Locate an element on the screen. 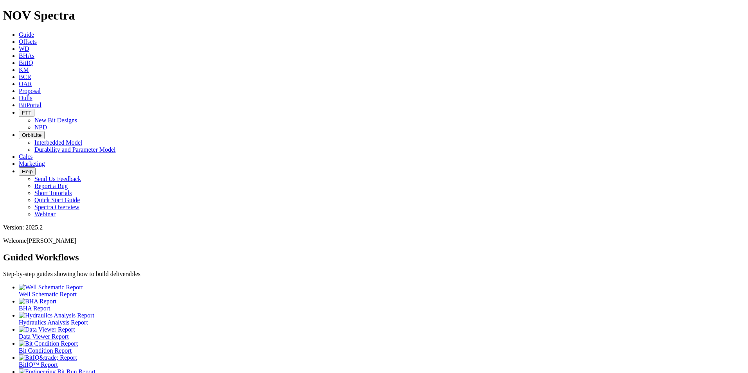 The image size is (748, 373). a: WD is located at coordinates (24, 49).